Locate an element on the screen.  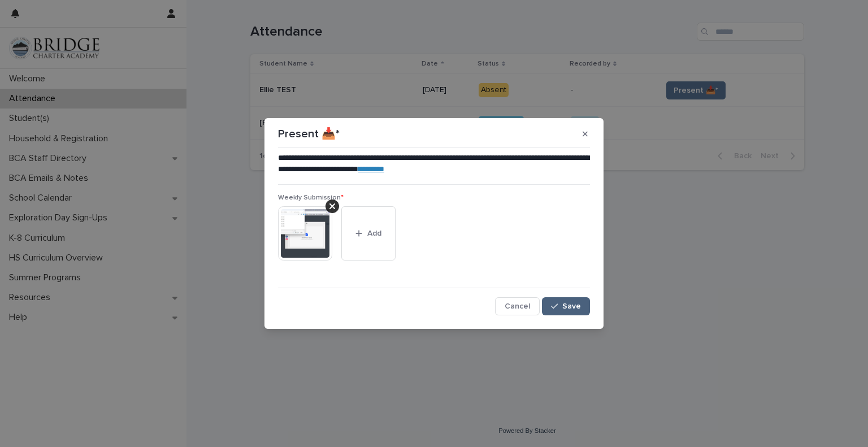
span: Weekly Submission is located at coordinates (310, 198).